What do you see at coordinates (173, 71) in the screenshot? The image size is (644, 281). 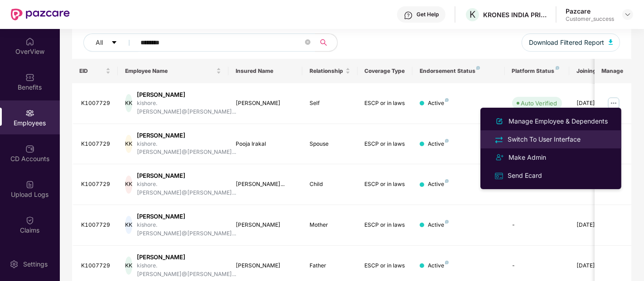 I see `th: Employee Name` at bounding box center [173, 71].